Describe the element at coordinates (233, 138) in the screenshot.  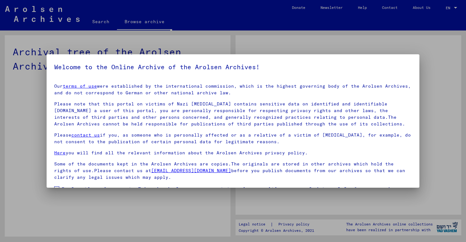
I see `p: Please if you, as someone who is personally affected or as a relative of a victim of [MEDICAL_DAT...` at that location.